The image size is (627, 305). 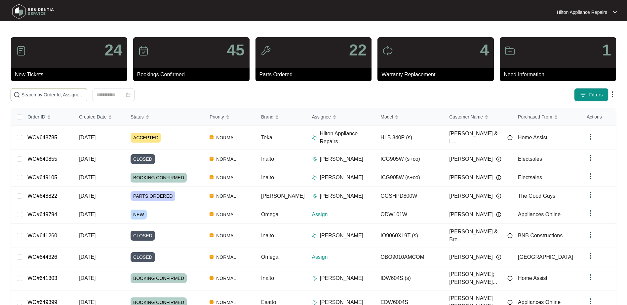 I want to click on a: WO#648785, so click(x=42, y=138).